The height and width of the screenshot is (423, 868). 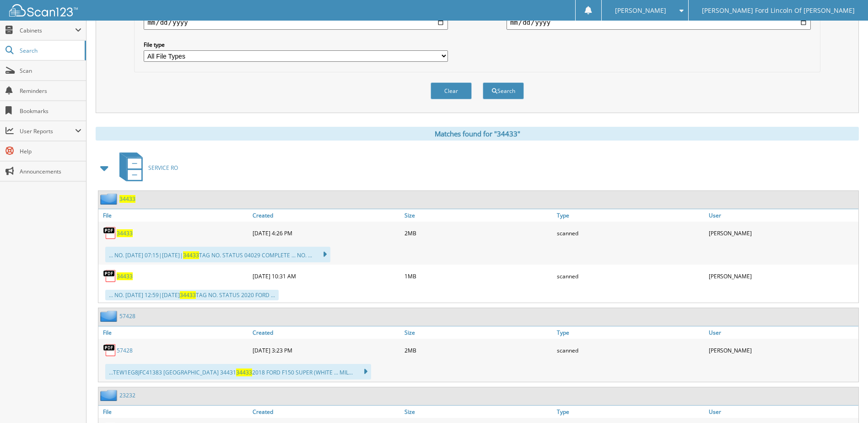 I want to click on div: Matches found for "34433", so click(x=478, y=134).